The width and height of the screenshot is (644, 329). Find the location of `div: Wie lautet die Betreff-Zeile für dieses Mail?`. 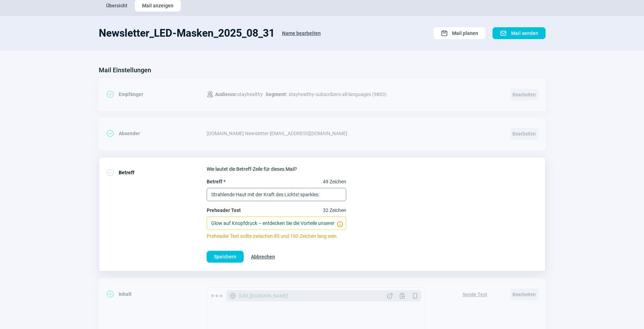

div: Wie lautet die Betreff-Zeile für dieses Mail? is located at coordinates (372, 169).